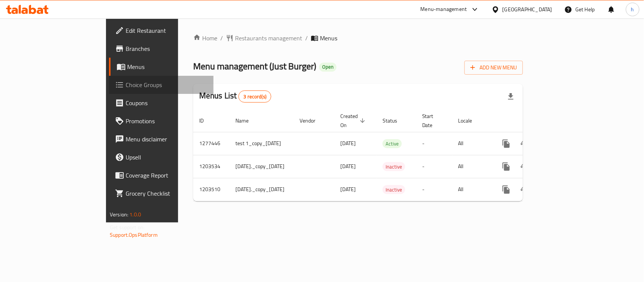 The height and width of the screenshot is (282, 644). I want to click on a: Branches, so click(161, 48).